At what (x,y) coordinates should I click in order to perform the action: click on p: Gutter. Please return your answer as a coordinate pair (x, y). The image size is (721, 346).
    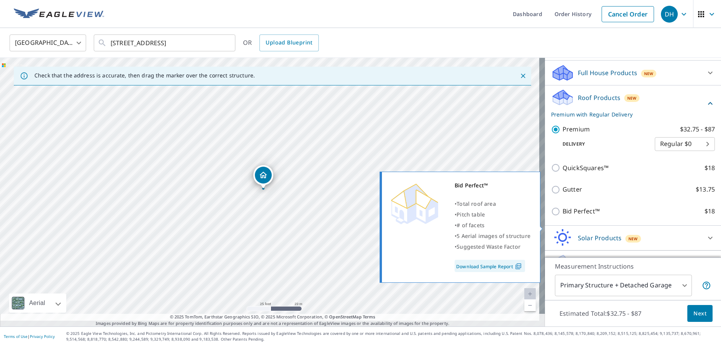
    Looking at the image, I should click on (572, 189).